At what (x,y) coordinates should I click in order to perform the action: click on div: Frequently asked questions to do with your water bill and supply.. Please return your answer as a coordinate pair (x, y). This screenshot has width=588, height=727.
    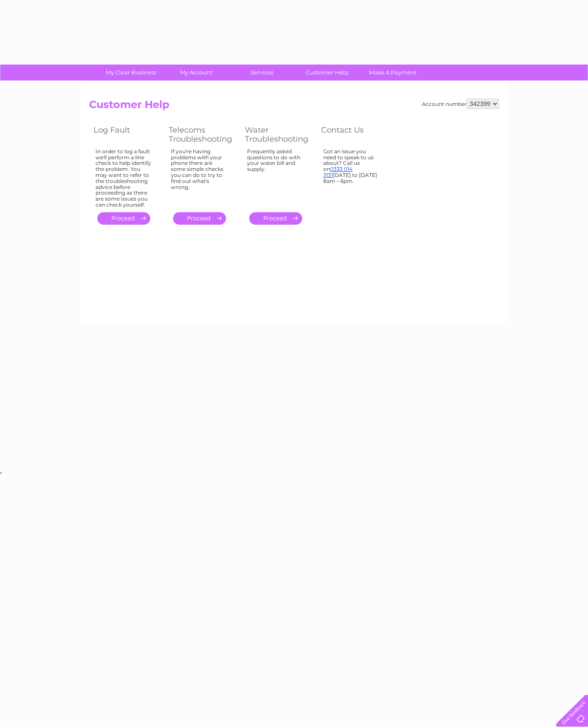
    Looking at the image, I should click on (275, 176).